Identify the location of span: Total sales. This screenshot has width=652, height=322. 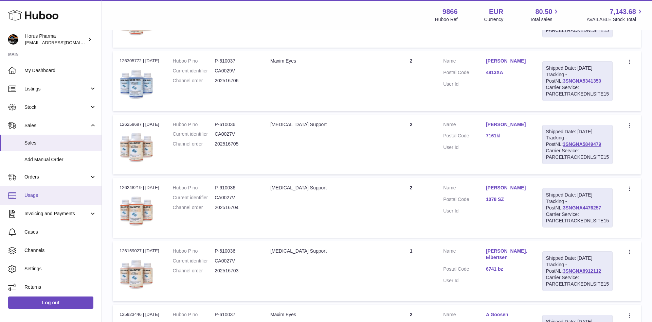
(545, 19).